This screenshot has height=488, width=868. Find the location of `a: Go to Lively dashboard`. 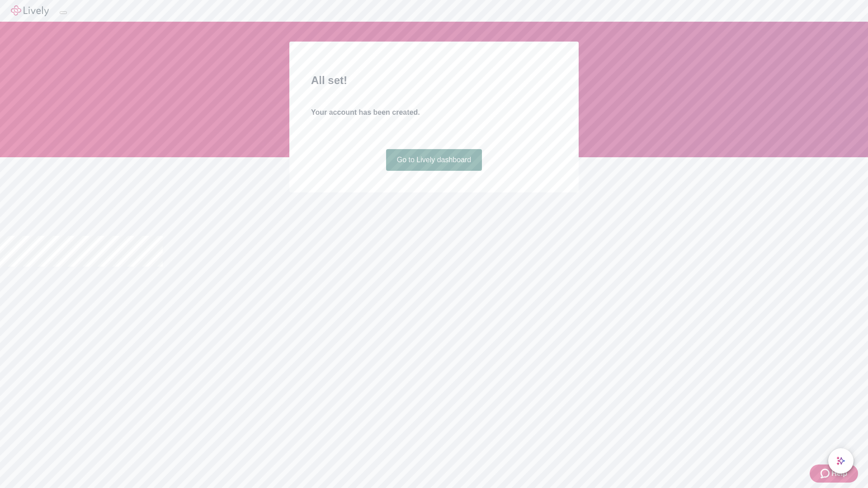

a: Go to Lively dashboard is located at coordinates (434, 160).